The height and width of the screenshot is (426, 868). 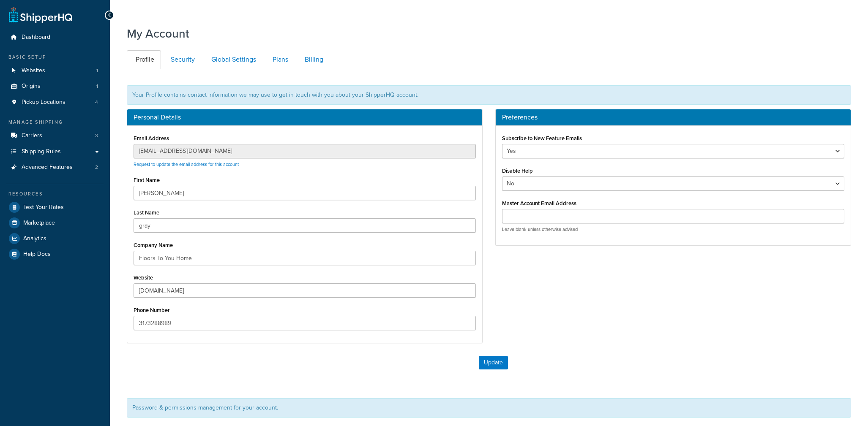 What do you see at coordinates (97, 136) in the screenshot?
I see `span: 3` at bounding box center [97, 136].